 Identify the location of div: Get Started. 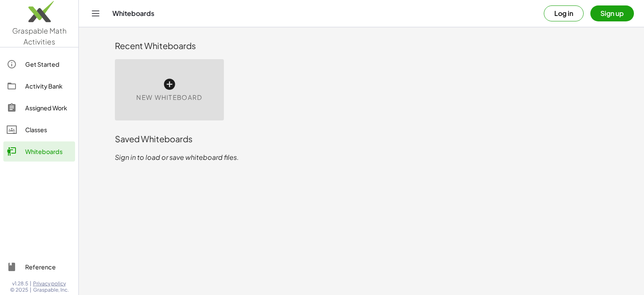
(48, 64).